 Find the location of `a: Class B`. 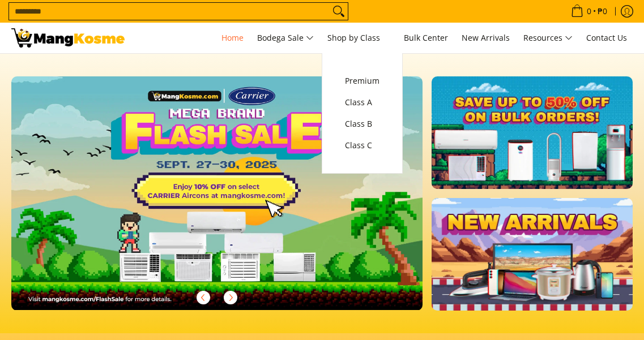

a: Class B is located at coordinates (362, 124).